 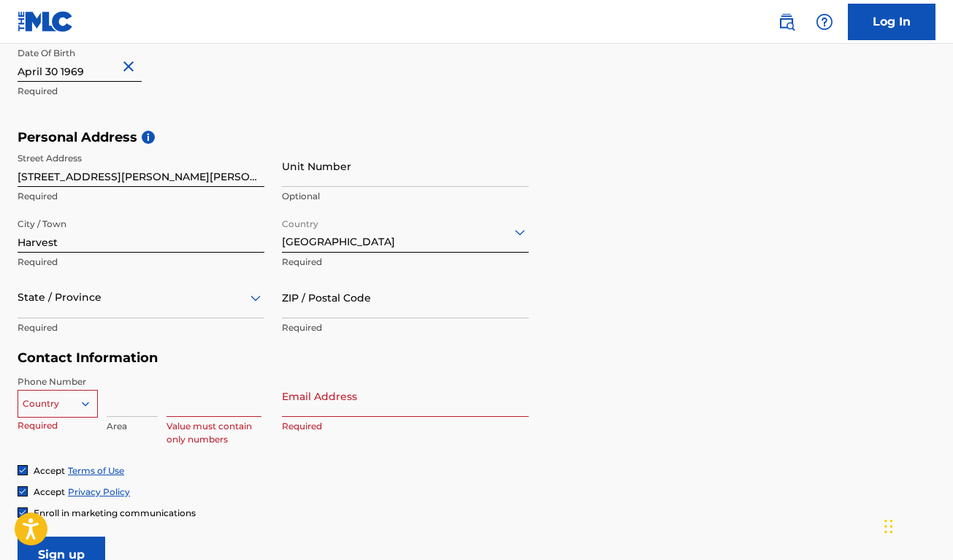 What do you see at coordinates (917, 525) in the screenshot?
I see `div: Chat Widget` at bounding box center [917, 525].